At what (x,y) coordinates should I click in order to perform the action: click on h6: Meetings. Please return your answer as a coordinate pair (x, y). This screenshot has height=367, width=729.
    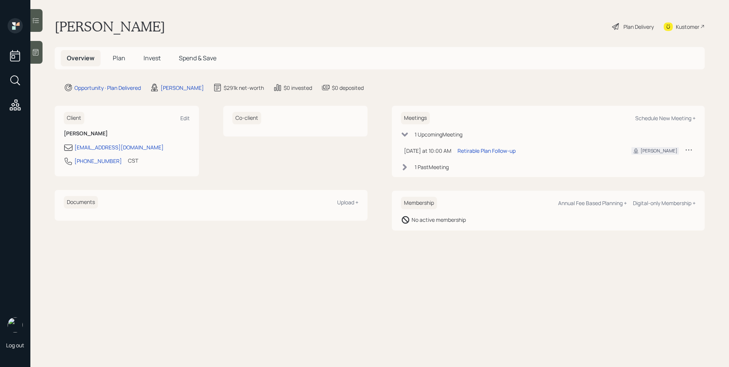
    Looking at the image, I should click on (415, 118).